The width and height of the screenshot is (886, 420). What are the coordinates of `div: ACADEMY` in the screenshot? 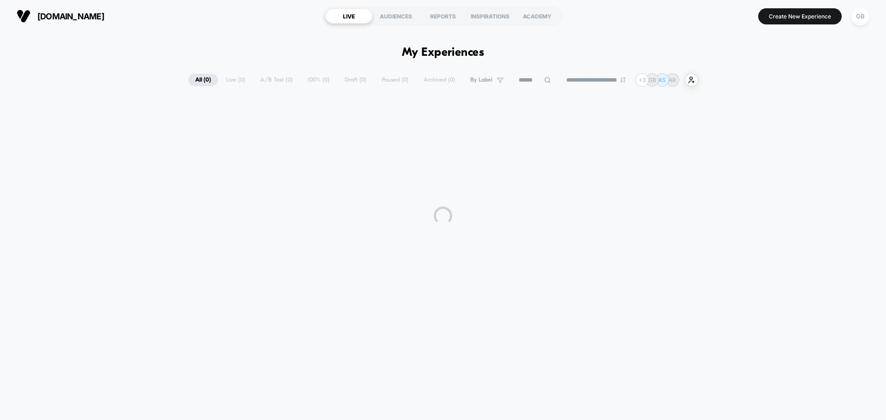 It's located at (537, 16).